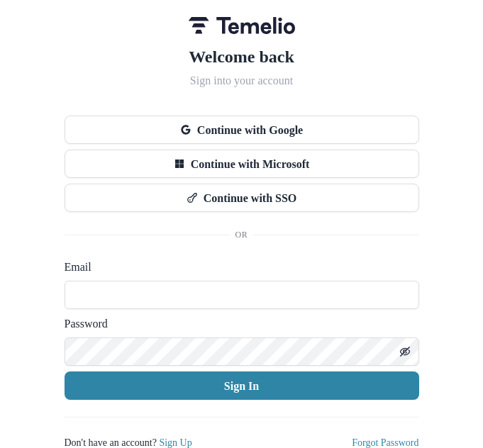 This screenshot has width=483, height=448. What do you see at coordinates (377, 442) in the screenshot?
I see `a: Forgot Password` at bounding box center [377, 442].